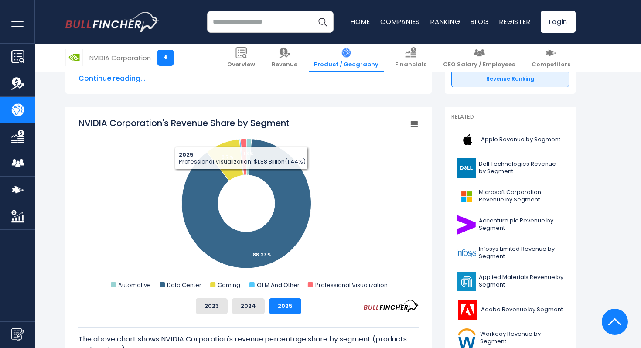 Image resolution: width=641 pixels, height=348 pixels. What do you see at coordinates (445, 21) in the screenshot?
I see `a: Ranking` at bounding box center [445, 21].